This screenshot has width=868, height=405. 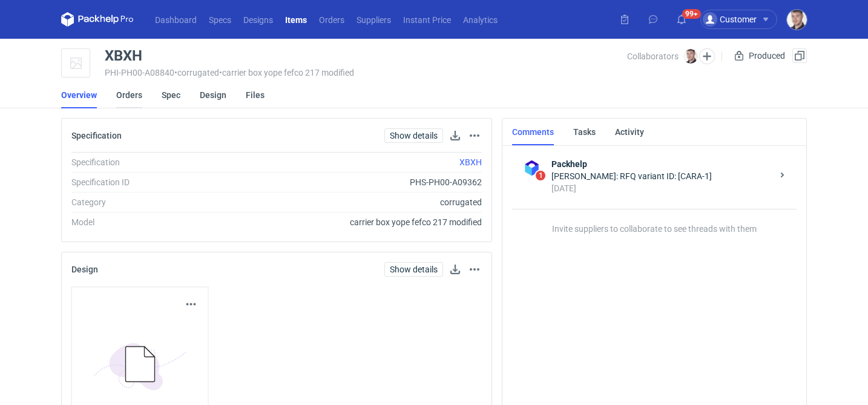 I want to click on img: Packhelp, so click(x=531, y=167).